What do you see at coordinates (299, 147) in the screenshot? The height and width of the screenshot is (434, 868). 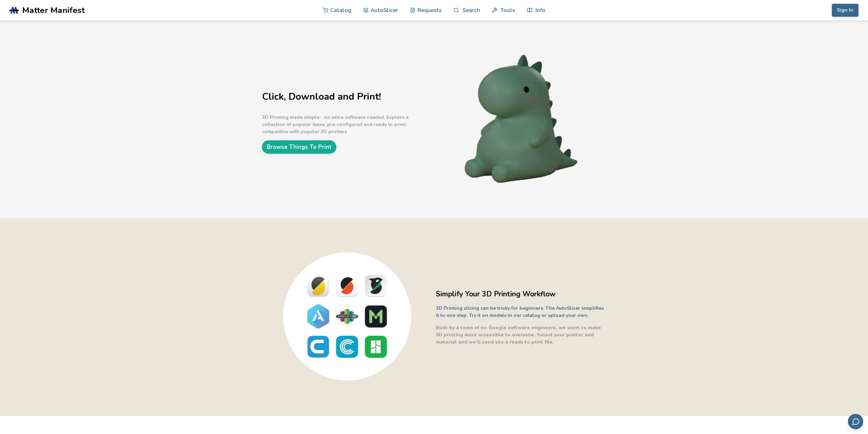 I see `a: Browse Things To Print` at bounding box center [299, 147].